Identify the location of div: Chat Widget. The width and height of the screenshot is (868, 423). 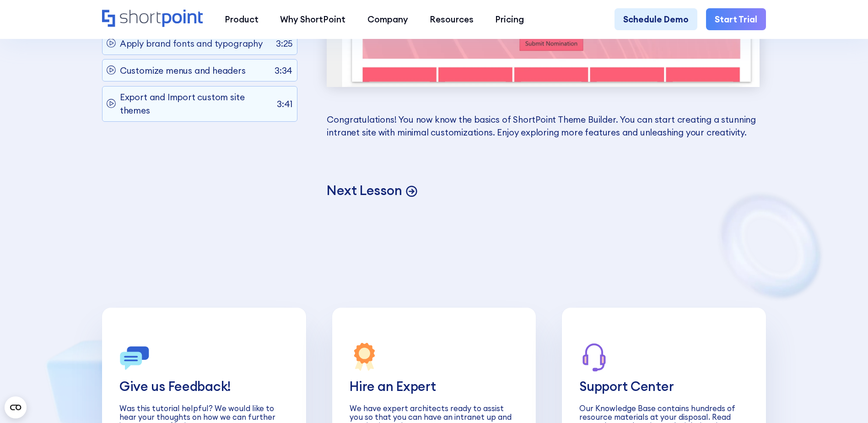
(786, 370).